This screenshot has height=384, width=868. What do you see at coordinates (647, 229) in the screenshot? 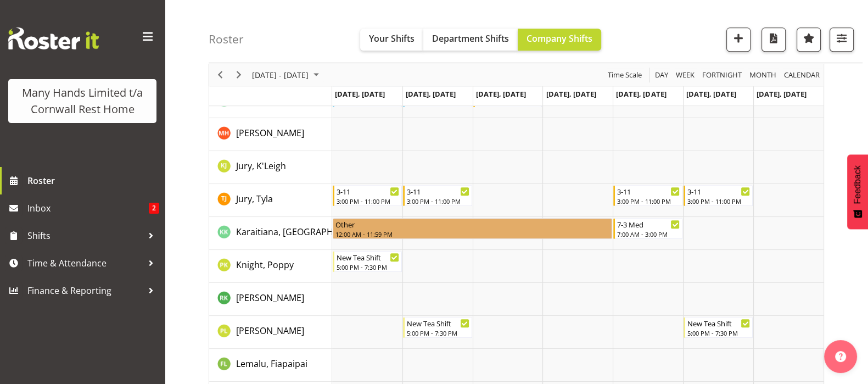
I see `div: Karaitiana, Kayla"s event - 7-3 Med Begin From Friday, November 17, 2023 at 7:00:00 AM GMT+13:00 ...` at bounding box center [647, 229].